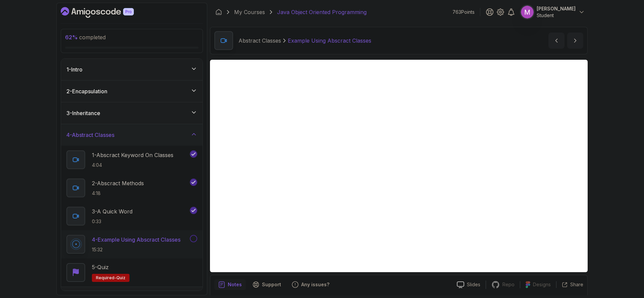 The height and width of the screenshot is (298, 644). What do you see at coordinates (132, 69) in the screenshot?
I see `button: 1-Intro` at bounding box center [132, 69].